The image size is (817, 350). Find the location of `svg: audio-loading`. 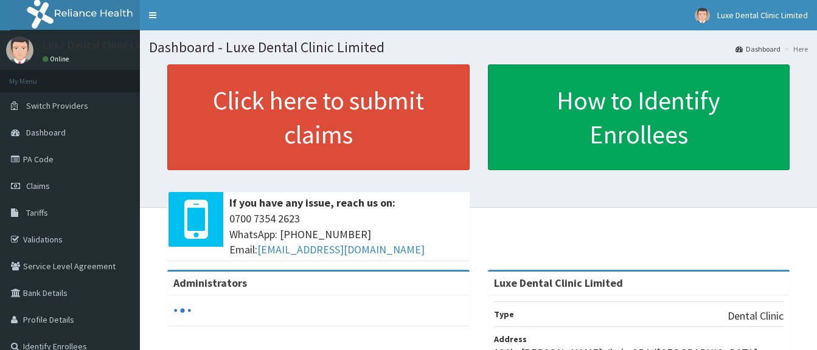

svg: audio-loading is located at coordinates (182, 311).